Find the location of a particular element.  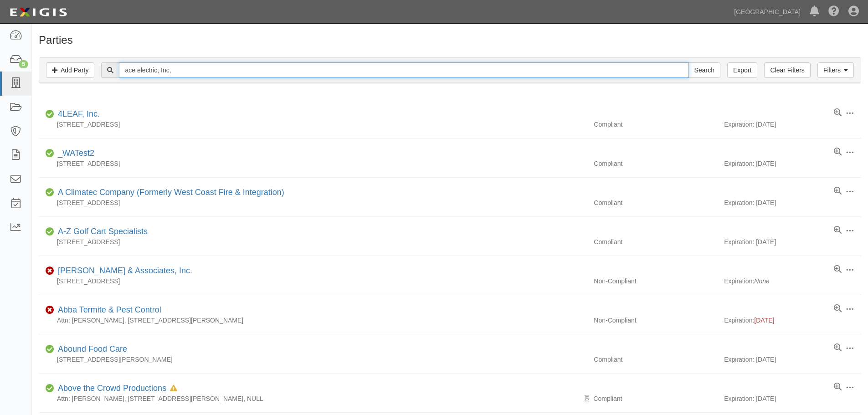

a: Clear Filters is located at coordinates (787, 70).